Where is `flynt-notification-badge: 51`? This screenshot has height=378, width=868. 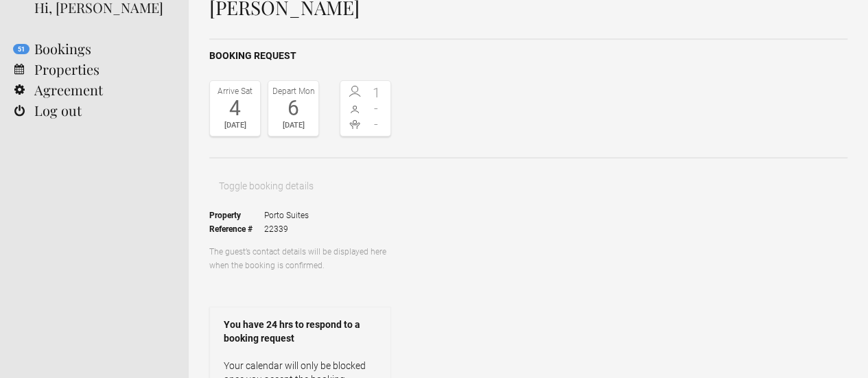 flynt-notification-badge: 51 is located at coordinates (21, 49).